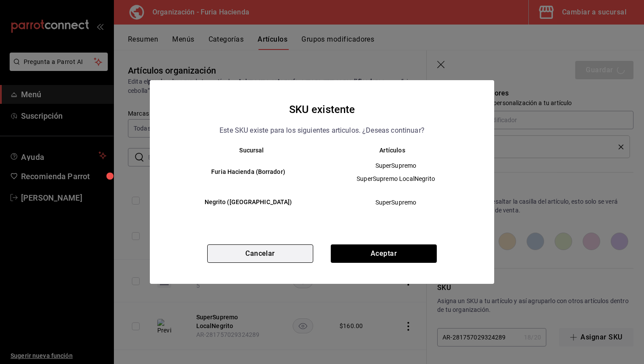 This screenshot has width=644, height=364. I want to click on button: Cancelar, so click(260, 254).